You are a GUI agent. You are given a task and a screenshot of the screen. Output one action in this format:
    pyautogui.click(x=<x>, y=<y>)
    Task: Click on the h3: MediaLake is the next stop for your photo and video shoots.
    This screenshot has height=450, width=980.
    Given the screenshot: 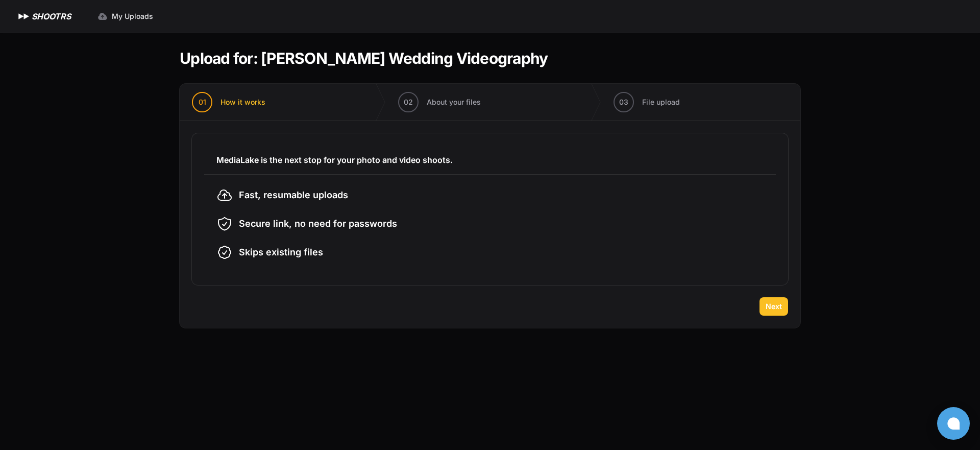 What is the action you would take?
    pyautogui.click(x=490, y=160)
    